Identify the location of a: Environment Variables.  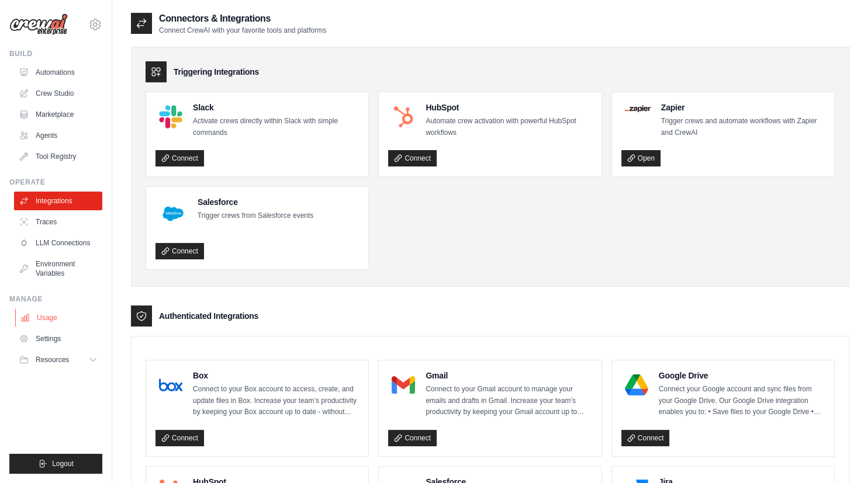
(58, 268).